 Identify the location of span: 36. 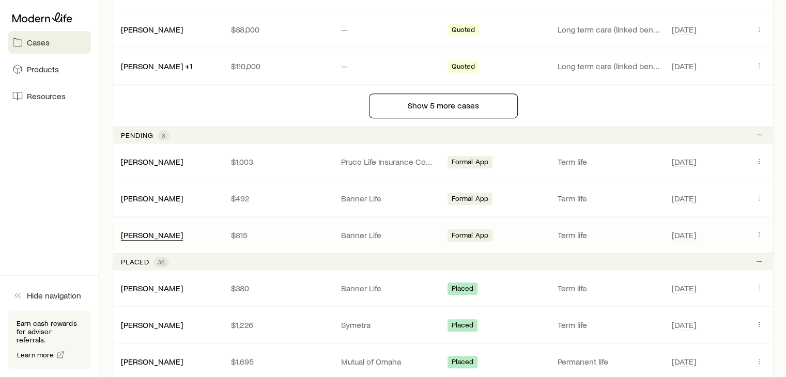
(161, 262).